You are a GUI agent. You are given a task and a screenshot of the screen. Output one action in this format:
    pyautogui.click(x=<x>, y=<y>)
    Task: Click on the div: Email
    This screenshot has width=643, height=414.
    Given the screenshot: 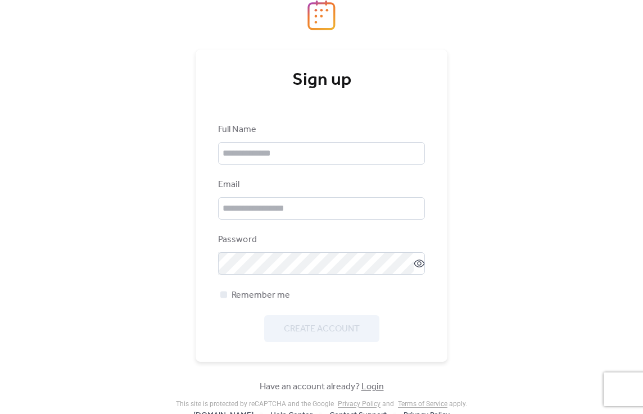 What is the action you would take?
    pyautogui.click(x=321, y=185)
    